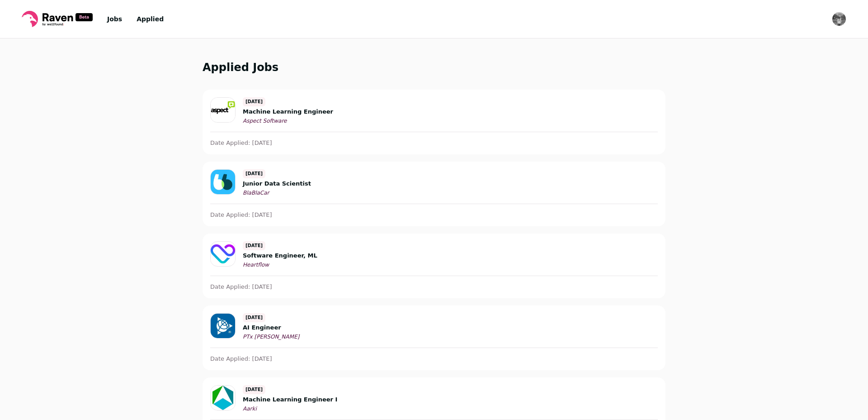 The image size is (868, 420). I want to click on span: BlaBlaCar, so click(256, 192).